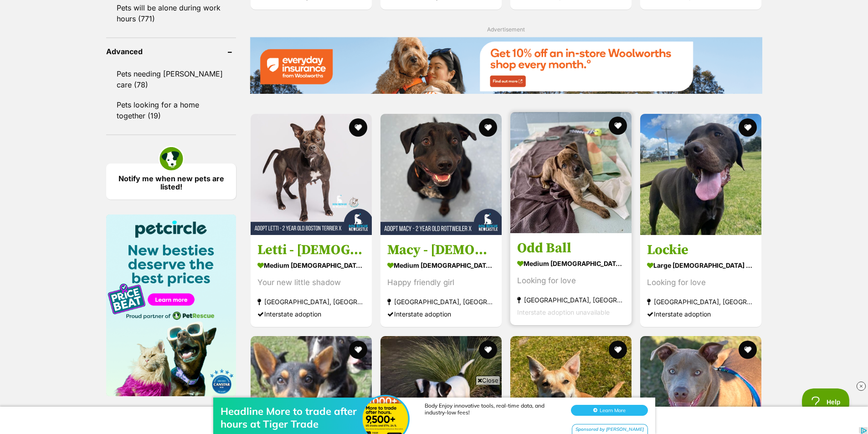 Image resolution: width=868 pixels, height=434 pixels. What do you see at coordinates (293, 38) in the screenshot?
I see `div: Headline More to trade after hours at Tiger Trade` at bounding box center [293, 38].